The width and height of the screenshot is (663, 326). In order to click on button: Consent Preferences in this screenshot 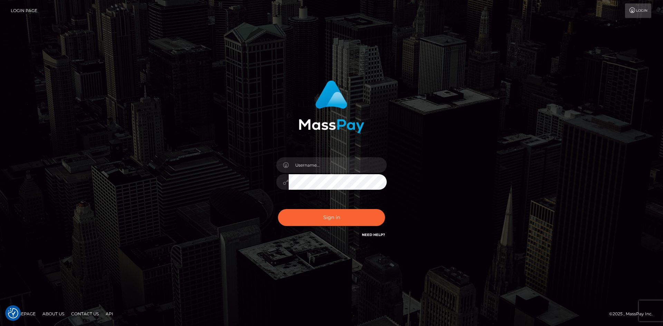, I will do `click(13, 314)`.